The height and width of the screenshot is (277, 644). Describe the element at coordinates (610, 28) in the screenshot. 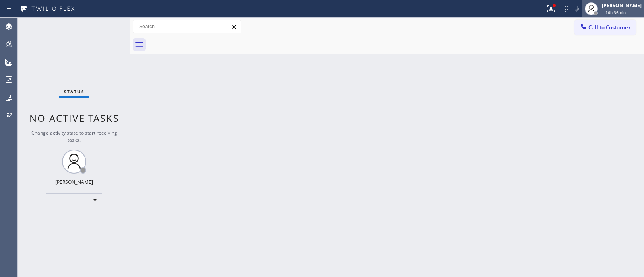

I see `span: Call to Customer` at that location.